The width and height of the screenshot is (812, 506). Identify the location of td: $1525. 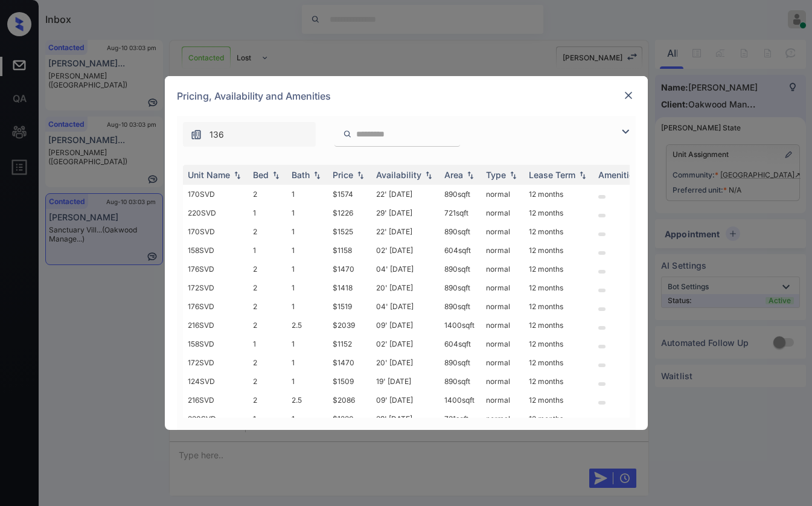
(350, 231).